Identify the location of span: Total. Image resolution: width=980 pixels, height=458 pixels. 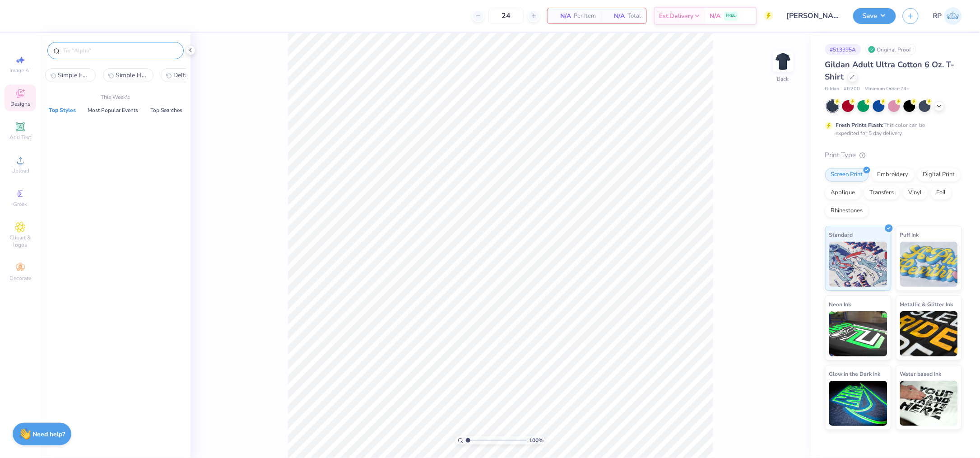
(635, 16).